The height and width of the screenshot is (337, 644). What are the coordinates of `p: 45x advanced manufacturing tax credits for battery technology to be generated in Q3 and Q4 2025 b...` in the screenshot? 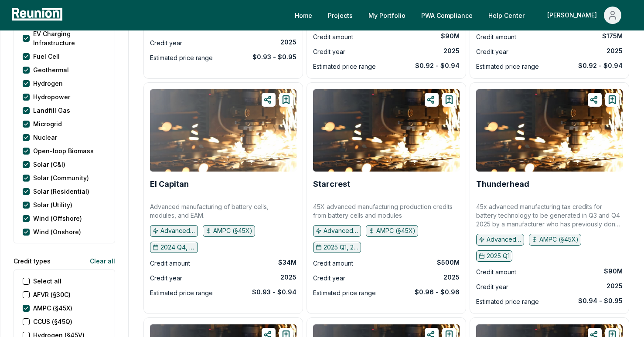 It's located at (549, 216).